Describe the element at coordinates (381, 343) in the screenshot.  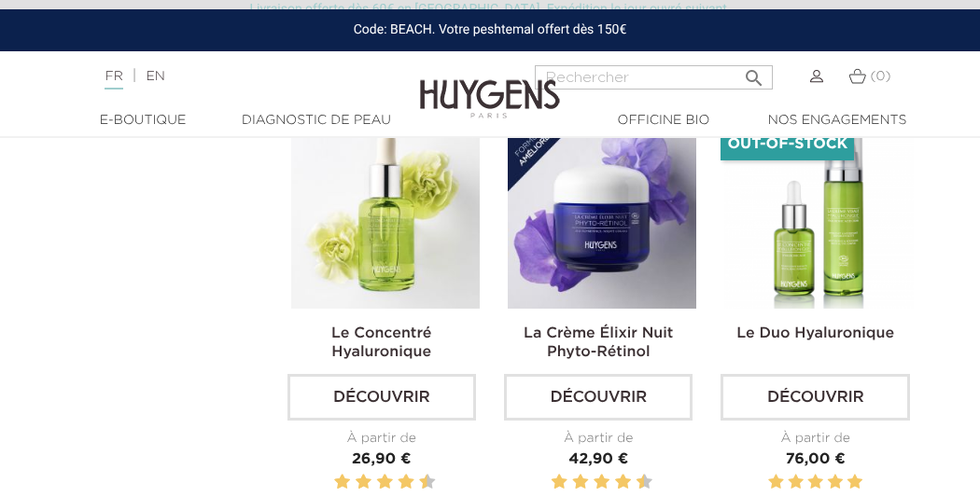
I see `a: Le Concentré Hyaluronique` at that location.